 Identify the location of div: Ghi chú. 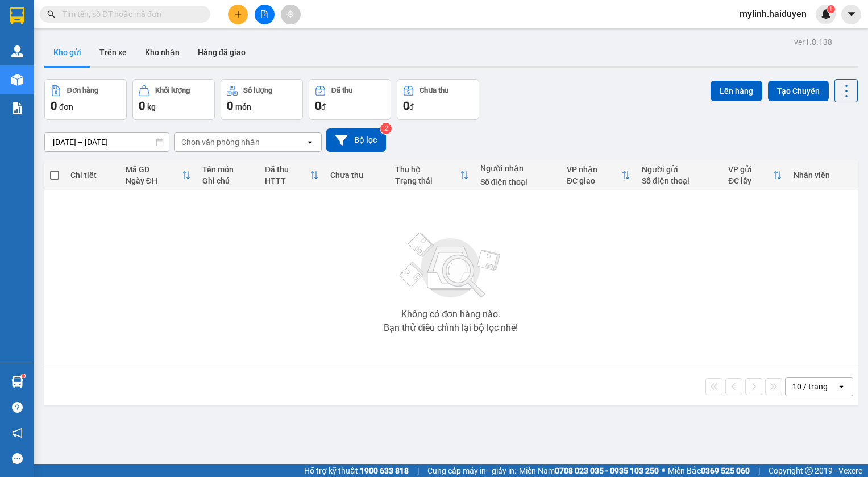
(228, 181).